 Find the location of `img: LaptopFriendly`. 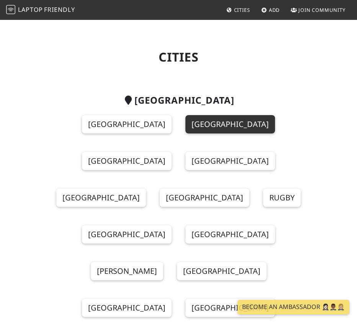

img: LaptopFriendly is located at coordinates (11, 10).